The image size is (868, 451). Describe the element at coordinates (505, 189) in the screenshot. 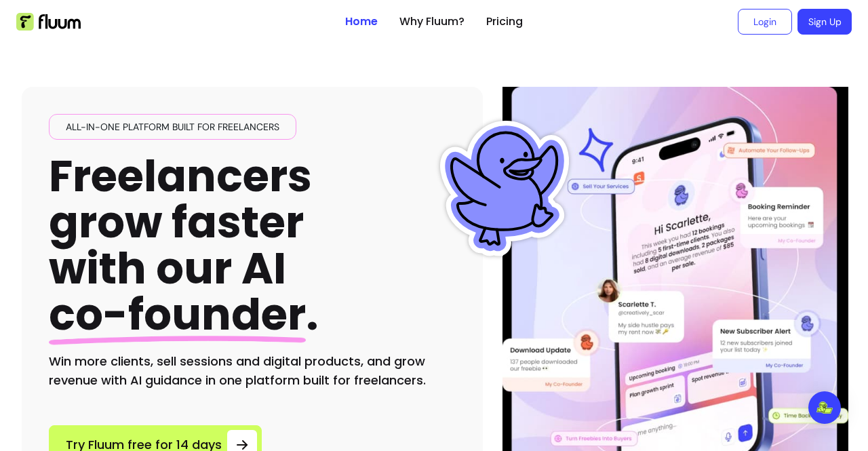

I see `img: Fluum Duck sticker` at that location.